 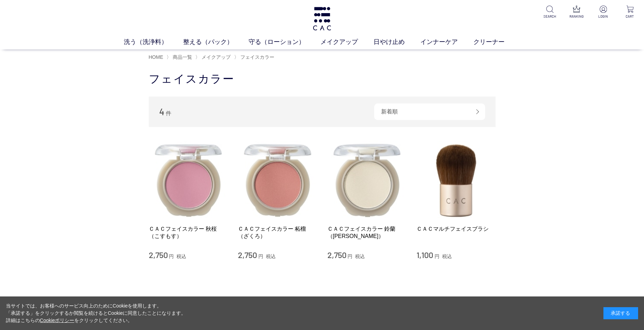 I want to click on a: 洗う（洗浄料）, so click(x=153, y=42).